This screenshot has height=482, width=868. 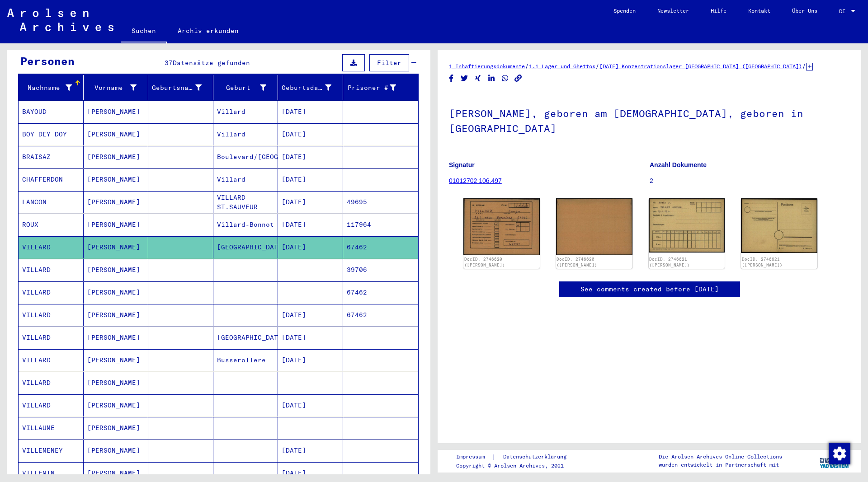 What do you see at coordinates (834, 461) in the screenshot?
I see `img: yv_logo.png` at bounding box center [834, 461].